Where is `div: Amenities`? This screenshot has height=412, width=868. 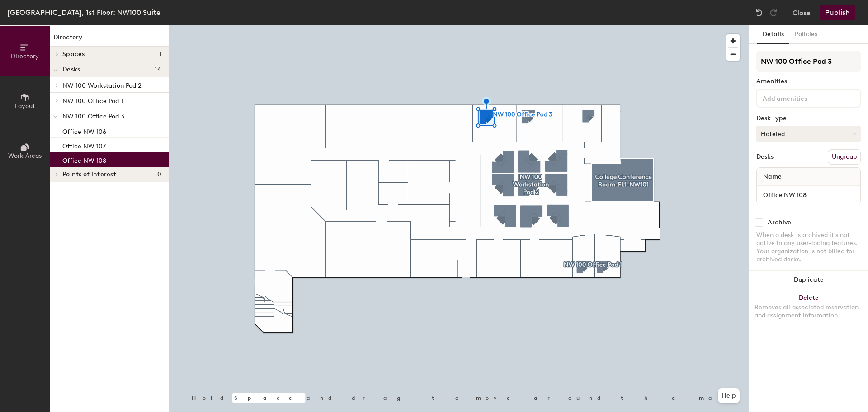 div: Amenities is located at coordinates (809, 82).